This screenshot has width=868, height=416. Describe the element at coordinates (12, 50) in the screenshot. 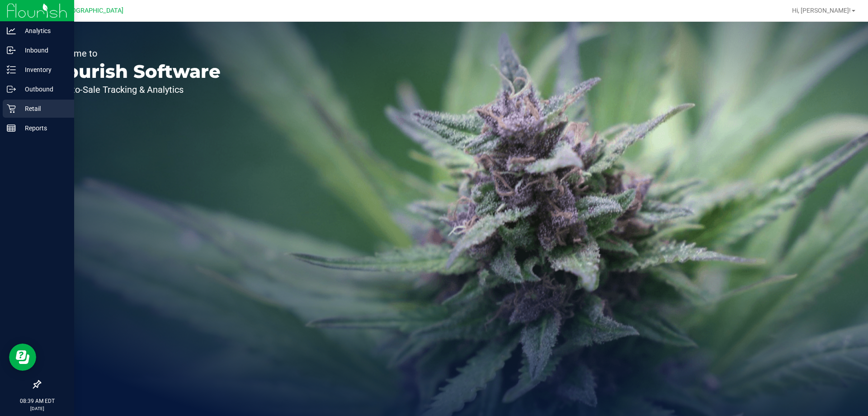

I see `inline-svg: Inbound` at that location.